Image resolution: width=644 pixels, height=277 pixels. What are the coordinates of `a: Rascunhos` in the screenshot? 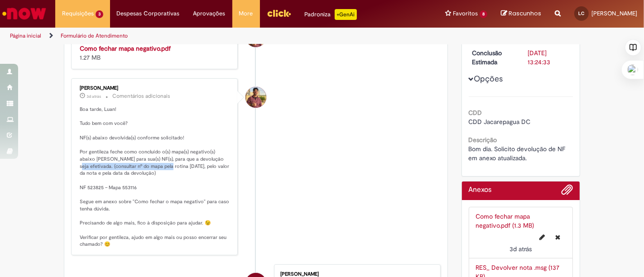 It's located at (521, 14).